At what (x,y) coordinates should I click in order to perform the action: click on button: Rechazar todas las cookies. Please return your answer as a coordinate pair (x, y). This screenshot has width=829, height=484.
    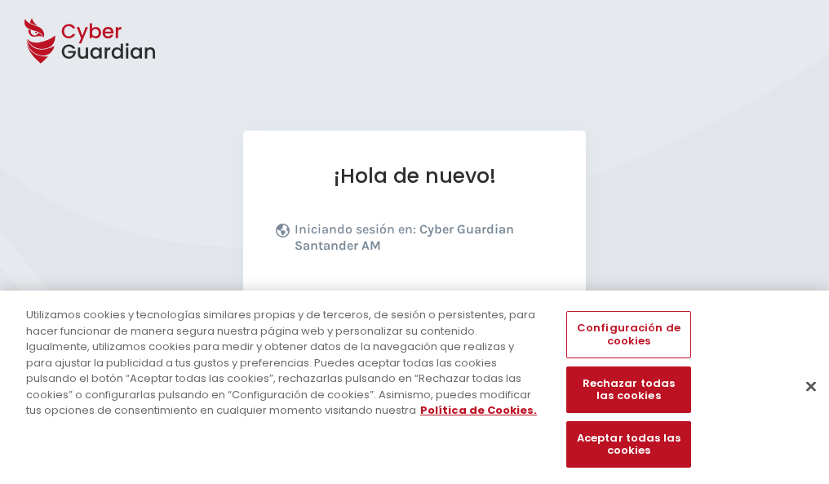
    Looking at the image, I should click on (628, 389).